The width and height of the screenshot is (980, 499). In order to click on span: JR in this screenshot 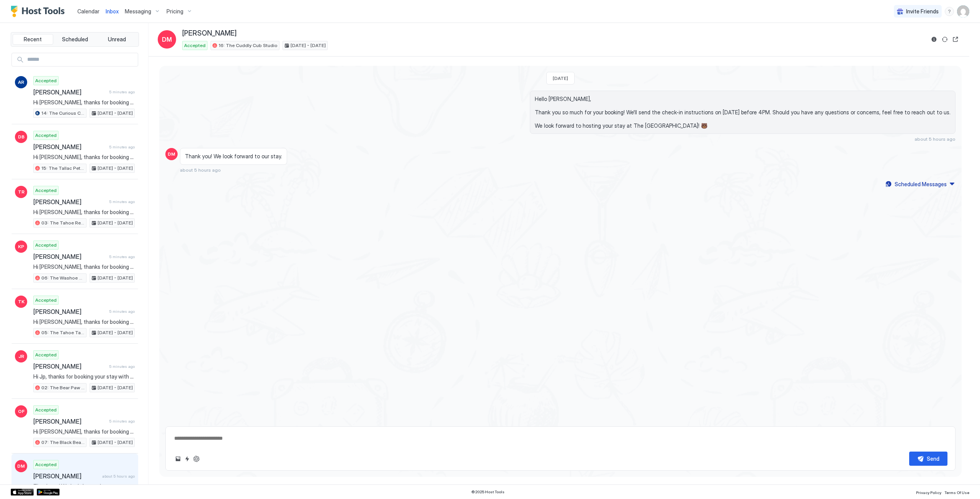, I will do `click(21, 356)`.